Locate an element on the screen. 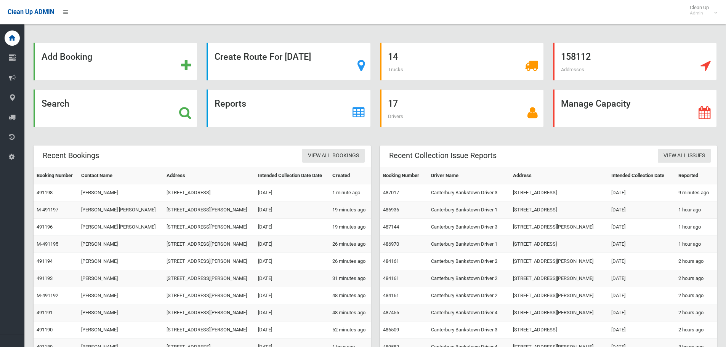 The height and width of the screenshot is (347, 726). a: 158112 Addresses is located at coordinates (635, 61).